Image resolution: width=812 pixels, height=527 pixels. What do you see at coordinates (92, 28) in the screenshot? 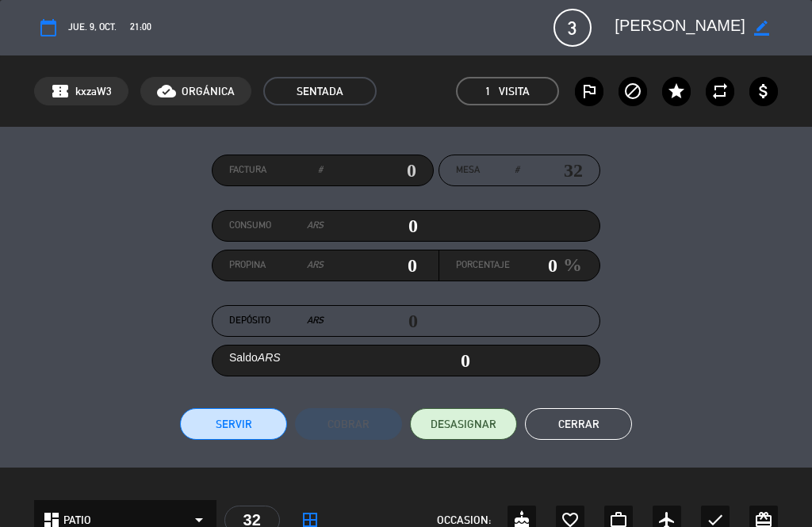
I see `span: jue. 9, oct.` at bounding box center [92, 28].